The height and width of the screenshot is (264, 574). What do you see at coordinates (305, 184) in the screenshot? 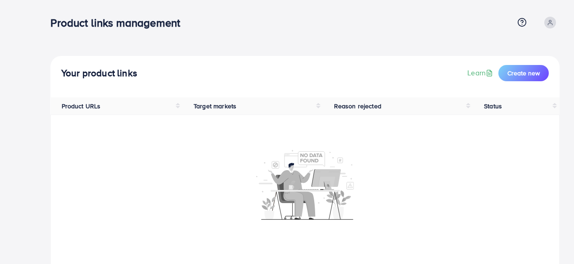
I see `img: No account` at bounding box center [305, 184].